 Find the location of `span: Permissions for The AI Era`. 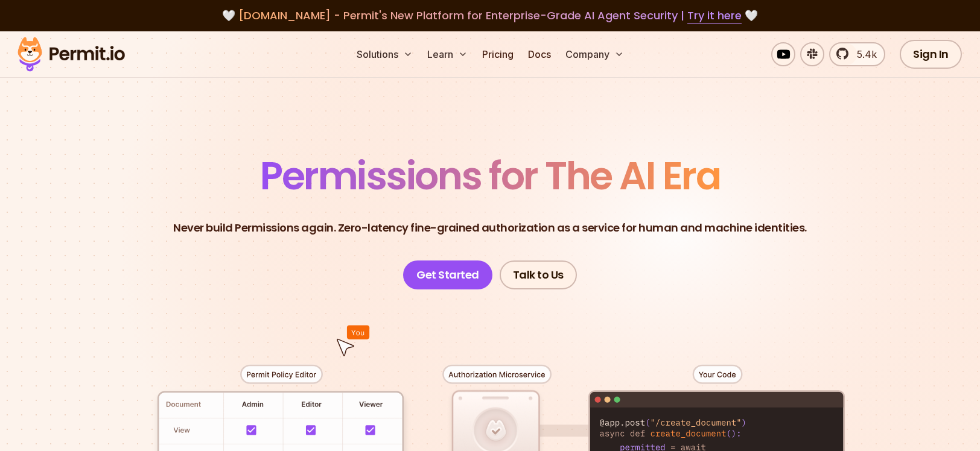

span: Permissions for The AI Era is located at coordinates (490, 175).